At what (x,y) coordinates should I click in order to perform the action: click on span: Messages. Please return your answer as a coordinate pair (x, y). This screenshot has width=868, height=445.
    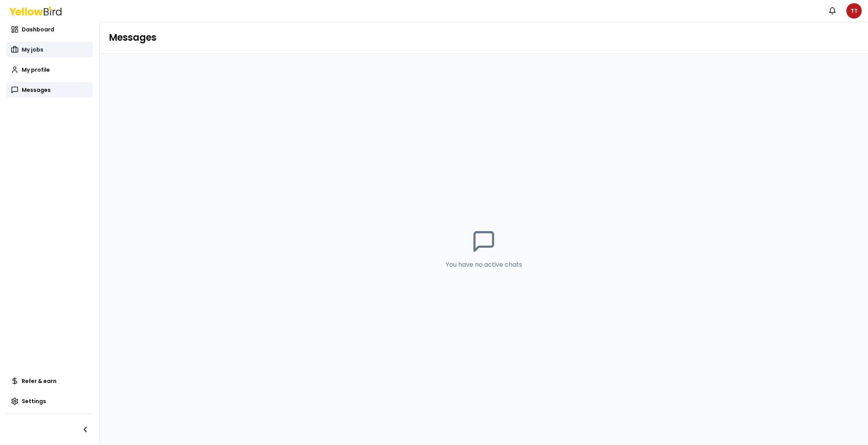
    Looking at the image, I should click on (36, 90).